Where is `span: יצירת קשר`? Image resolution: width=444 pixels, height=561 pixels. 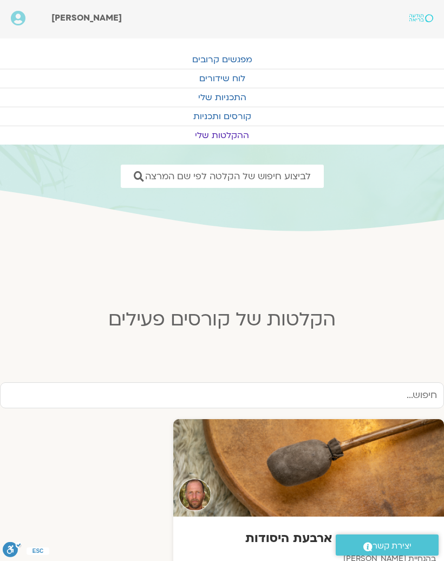 span: יצירת קשר is located at coordinates (392, 546).